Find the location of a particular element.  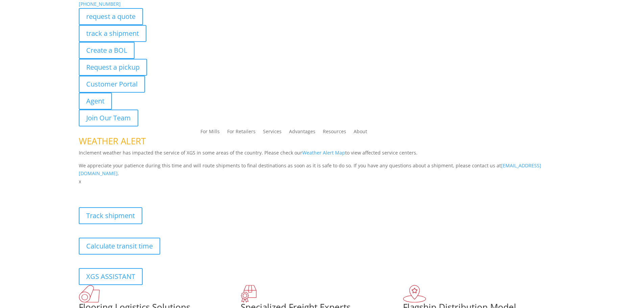

a: Customer Portal is located at coordinates (111, 84).